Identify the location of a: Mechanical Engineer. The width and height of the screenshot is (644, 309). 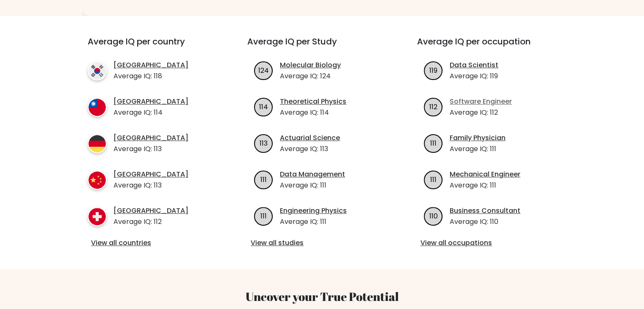
(485, 175).